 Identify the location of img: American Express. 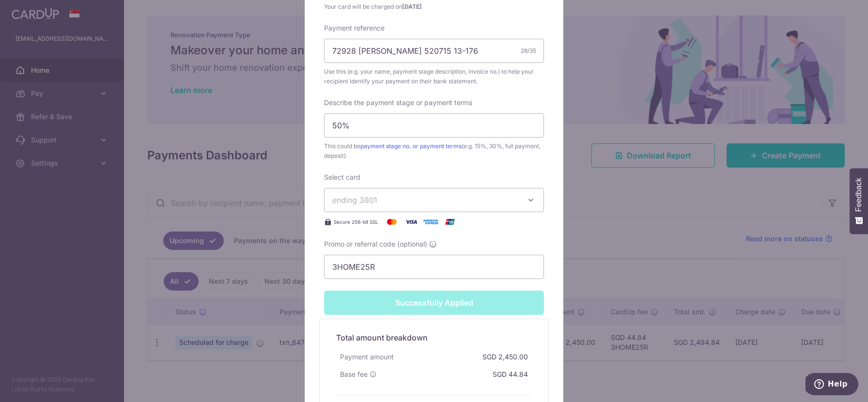
(430, 222).